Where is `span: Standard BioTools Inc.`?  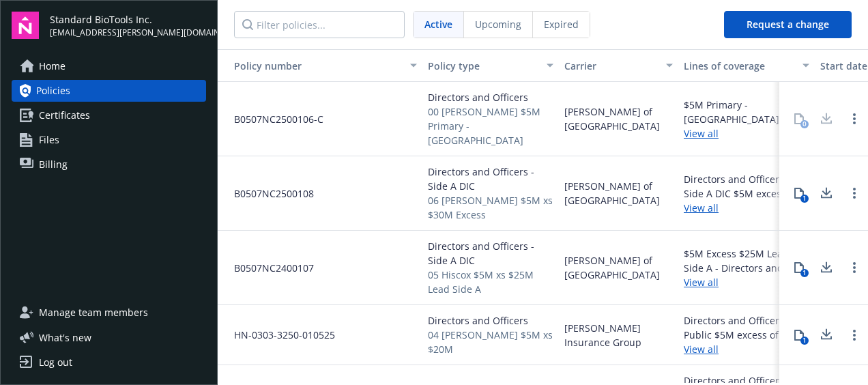
span: Standard BioTools Inc. is located at coordinates (128, 19).